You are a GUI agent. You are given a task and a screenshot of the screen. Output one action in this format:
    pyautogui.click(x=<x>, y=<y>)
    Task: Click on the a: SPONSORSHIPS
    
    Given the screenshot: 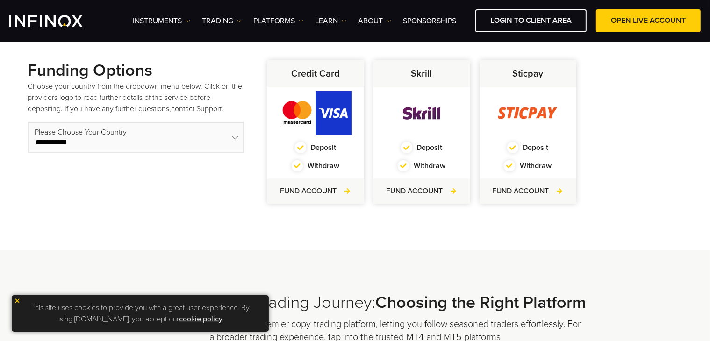 What is the action you would take?
    pyautogui.click(x=430, y=21)
    